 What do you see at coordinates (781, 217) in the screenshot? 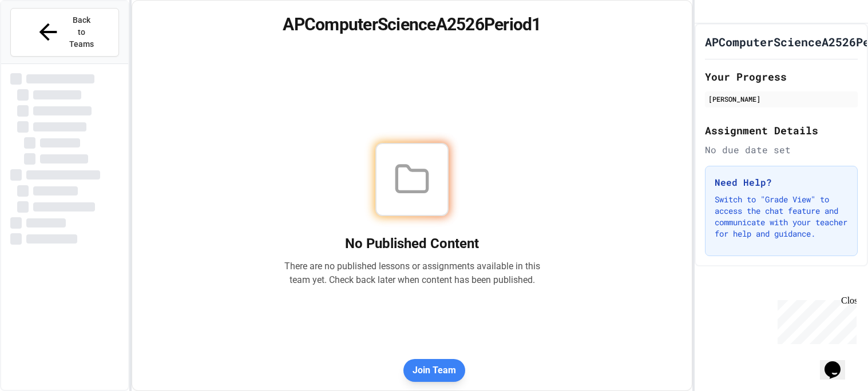
I see `p: Switch to "Grade View" to access the chat feature and communicate with your teacher for help and ...` at bounding box center [781, 217].